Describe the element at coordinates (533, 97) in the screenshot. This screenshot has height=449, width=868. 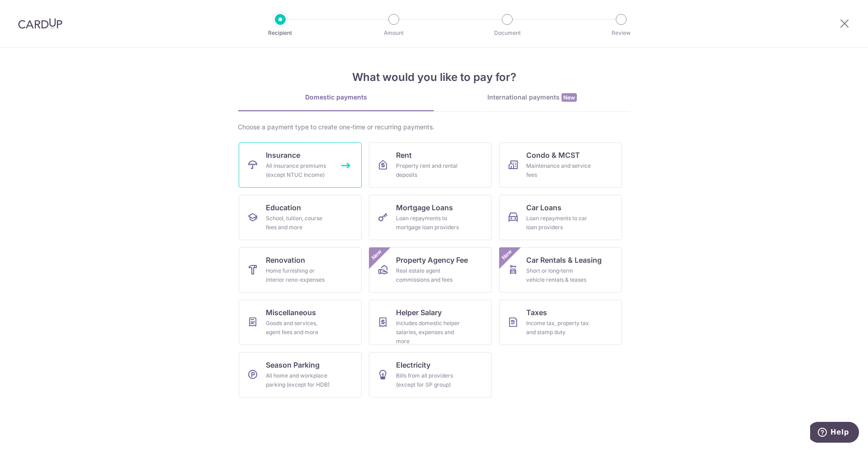
I see `div: International payments` at that location.